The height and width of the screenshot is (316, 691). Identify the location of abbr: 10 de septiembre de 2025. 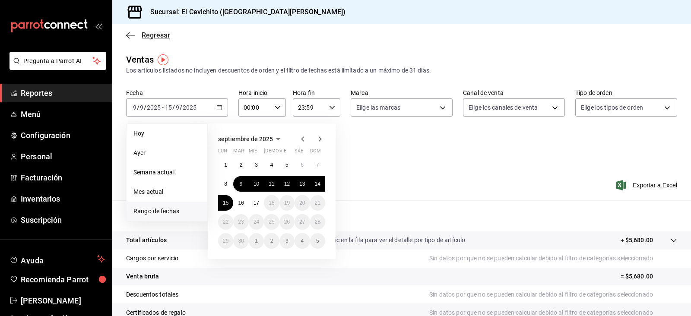
(256, 184).